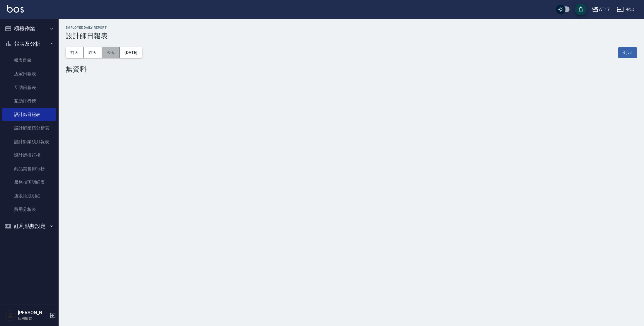 The image size is (644, 326). I want to click on img: Logo, so click(15, 9).